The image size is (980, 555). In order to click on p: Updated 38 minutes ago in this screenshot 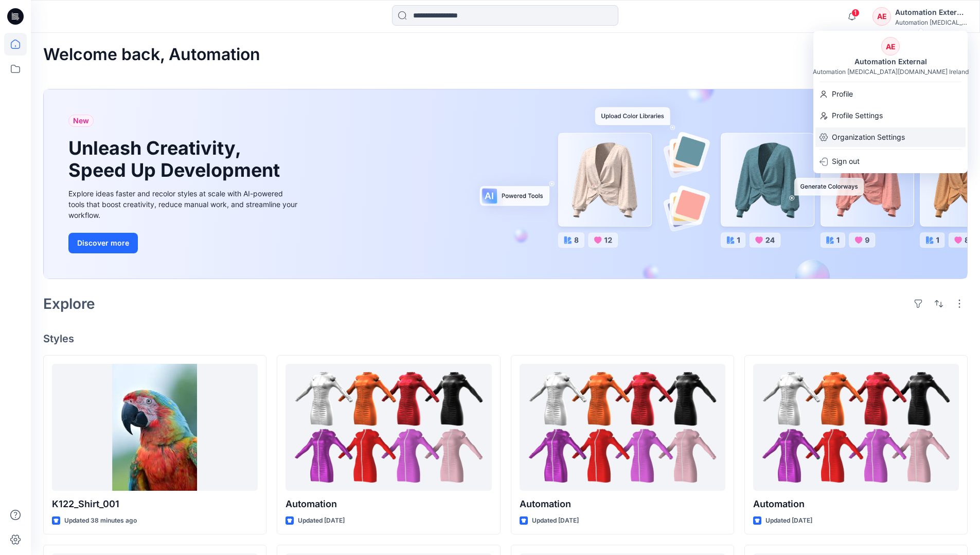, I will do `click(100, 520)`.